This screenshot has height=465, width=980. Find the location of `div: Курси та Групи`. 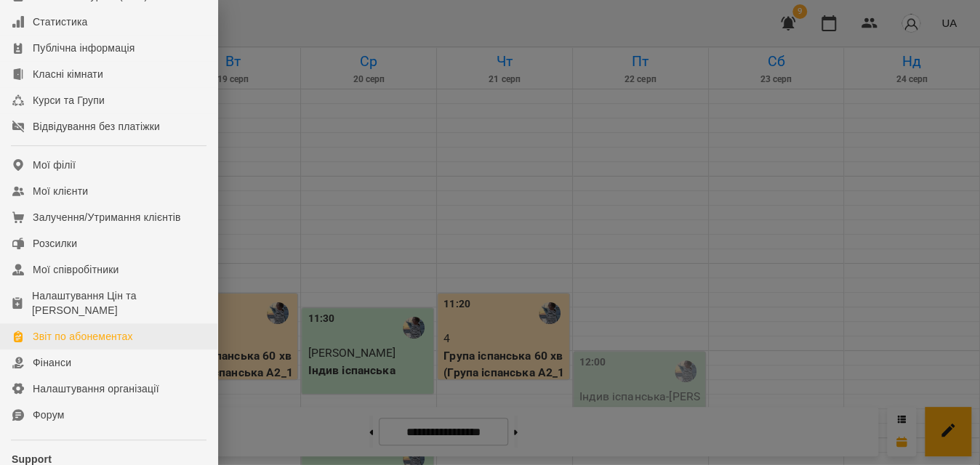

div: Курси та Групи is located at coordinates (68, 100).